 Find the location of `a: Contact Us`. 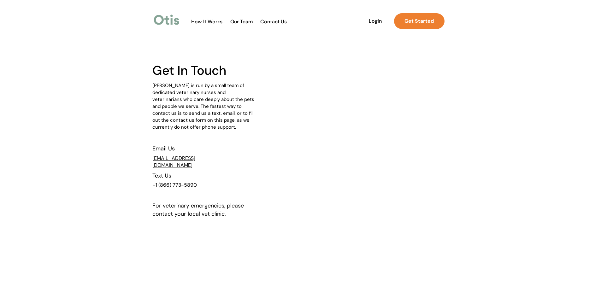

a: Contact Us is located at coordinates (273, 22).